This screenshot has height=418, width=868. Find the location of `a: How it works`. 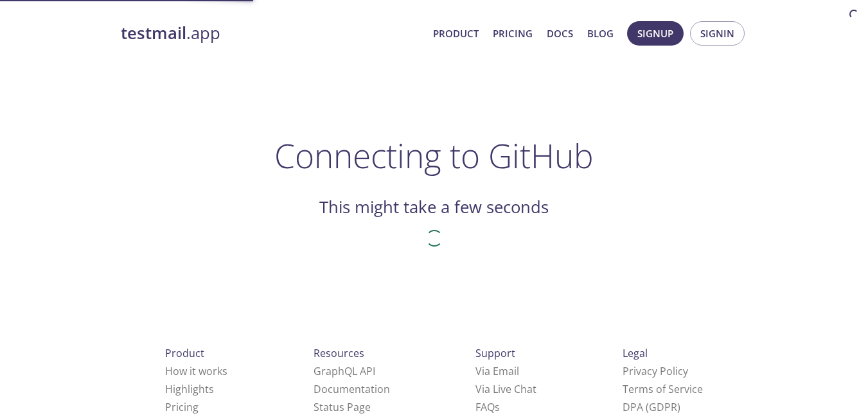

a: How it works is located at coordinates (196, 371).